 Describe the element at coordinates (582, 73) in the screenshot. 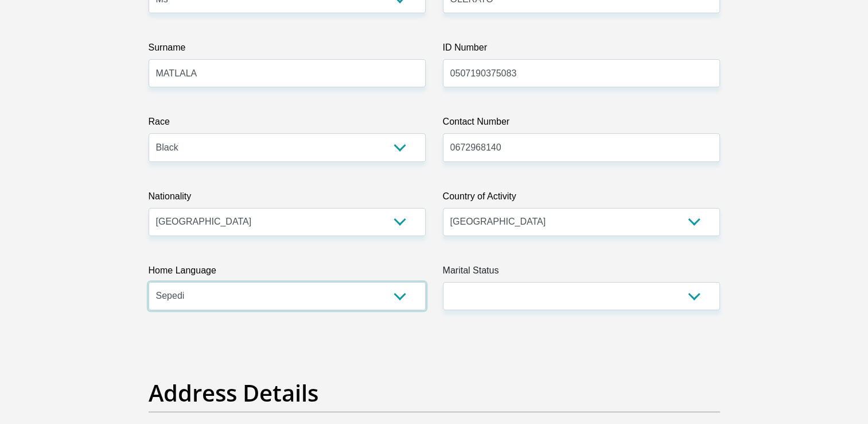

I see `input: ID Number` at that location.